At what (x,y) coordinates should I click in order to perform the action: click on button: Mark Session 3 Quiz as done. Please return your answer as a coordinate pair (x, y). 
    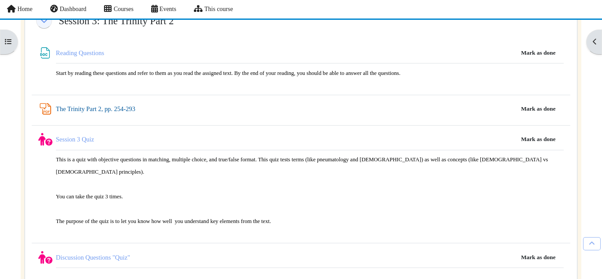
    Looking at the image, I should click on (538, 139).